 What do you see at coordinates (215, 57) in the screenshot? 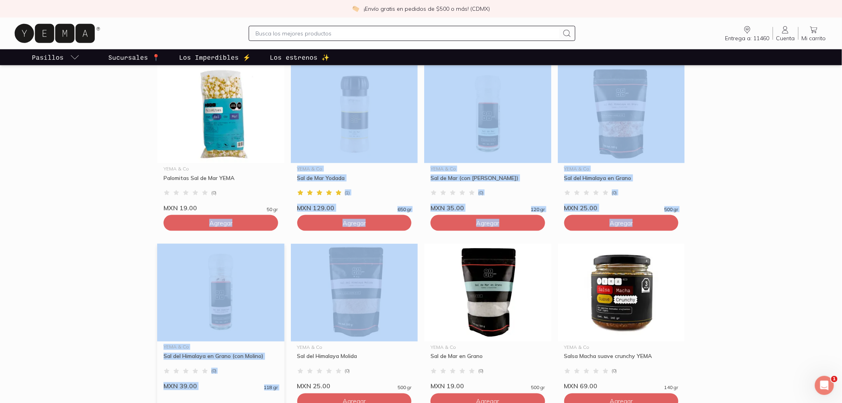
I see `a: Los Imperdibles ⚡️` at bounding box center [215, 57].